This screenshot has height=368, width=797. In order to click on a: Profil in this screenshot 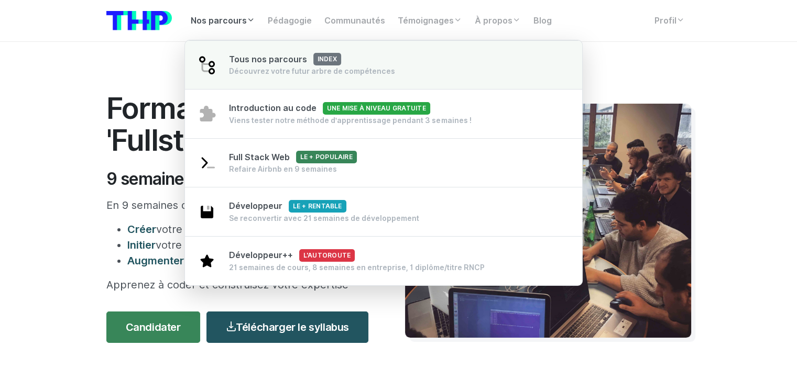, I will do `click(669, 21)`.